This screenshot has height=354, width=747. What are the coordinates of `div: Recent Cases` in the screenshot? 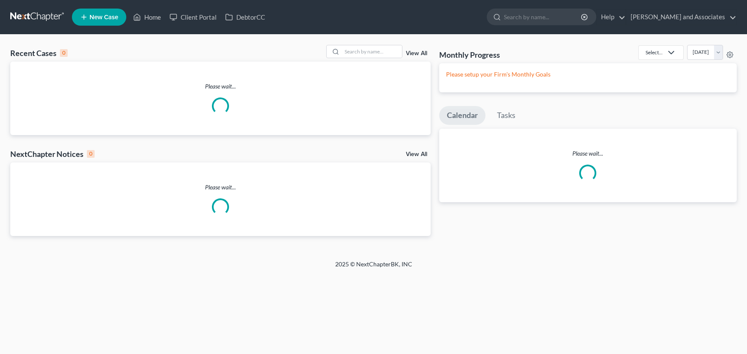 It's located at (39, 53).